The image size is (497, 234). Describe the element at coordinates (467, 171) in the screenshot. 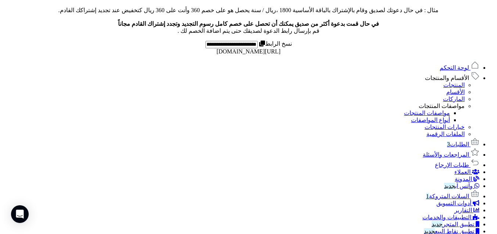

I see `a: العملاء` at that location.